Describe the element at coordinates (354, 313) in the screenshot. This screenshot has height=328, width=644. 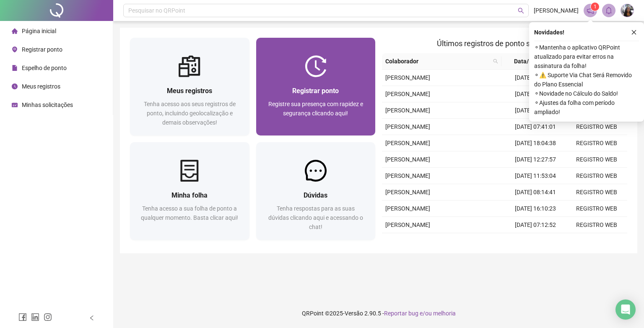
I see `span: Versão` at that location.